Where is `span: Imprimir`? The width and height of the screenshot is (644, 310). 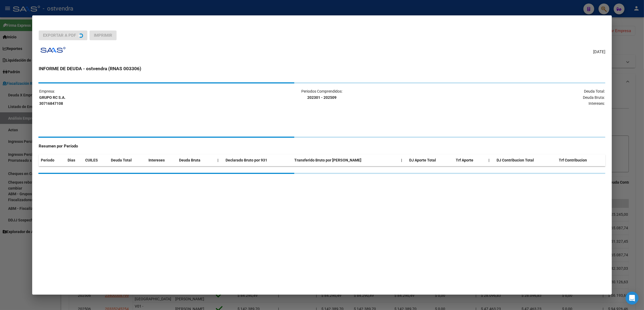
span: Imprimir is located at coordinates (103, 35).